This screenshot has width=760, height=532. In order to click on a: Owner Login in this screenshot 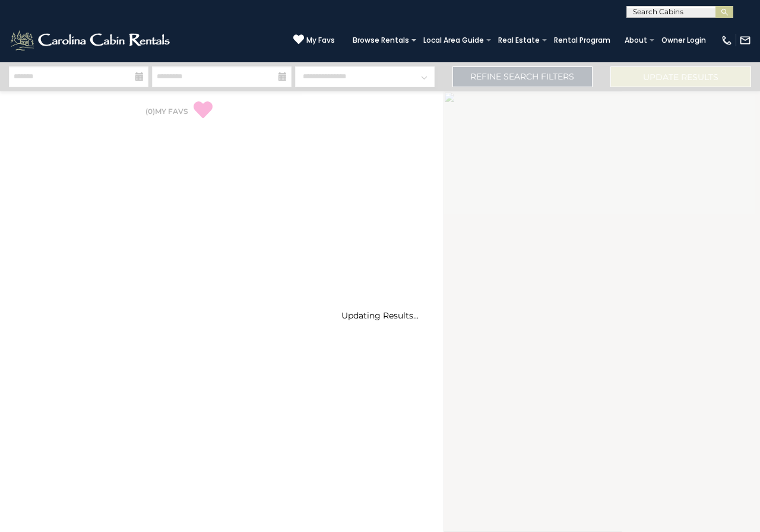, I will do `click(683, 40)`.